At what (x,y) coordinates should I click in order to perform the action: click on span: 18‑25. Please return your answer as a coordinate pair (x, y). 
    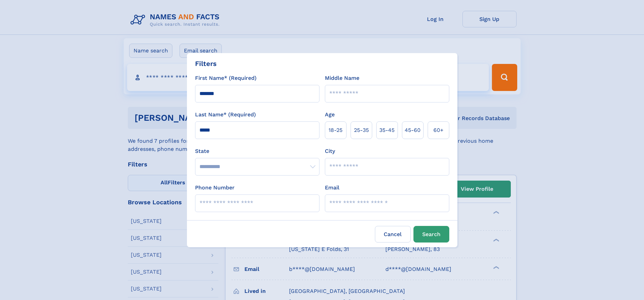
    Looking at the image, I should click on (335, 130).